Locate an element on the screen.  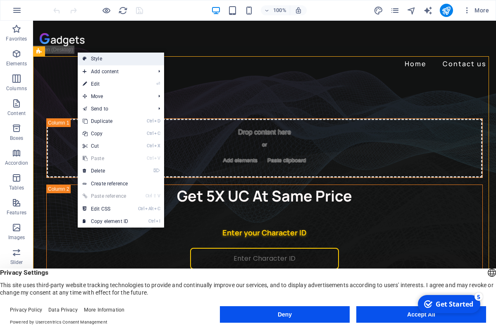
span: Add content is located at coordinates (114, 72).